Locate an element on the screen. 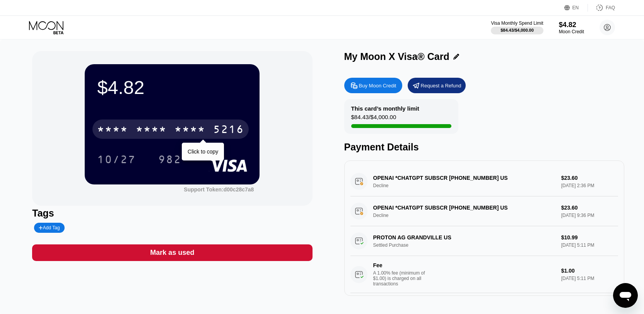 The width and height of the screenshot is (644, 314). div: Support Token: d00c28c7a8 is located at coordinates (218, 189).